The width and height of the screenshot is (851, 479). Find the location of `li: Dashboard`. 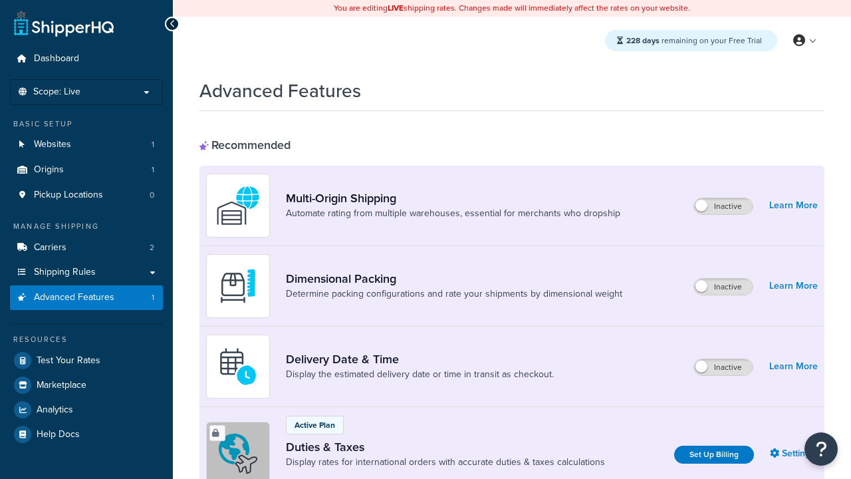

li: Dashboard is located at coordinates (86, 59).